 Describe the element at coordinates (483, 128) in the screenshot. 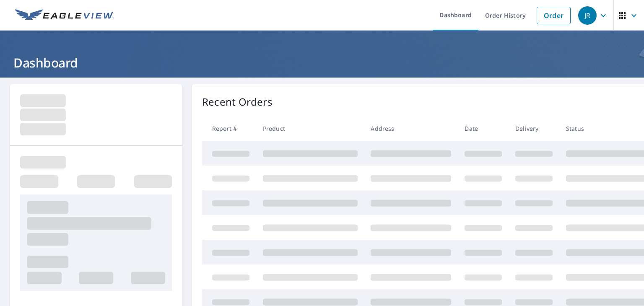

I see `th: Date` at that location.